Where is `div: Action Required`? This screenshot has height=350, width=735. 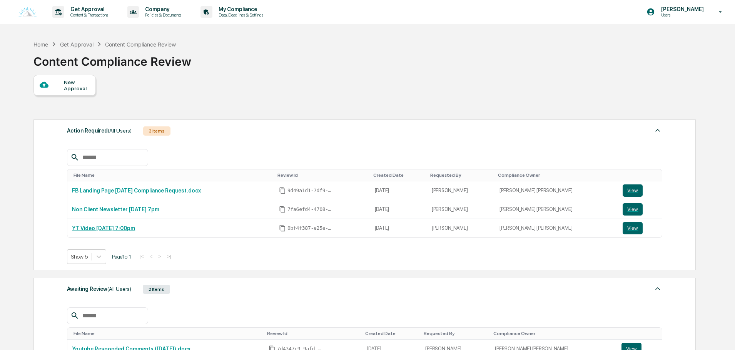
div: Action Required is located at coordinates (99, 131).